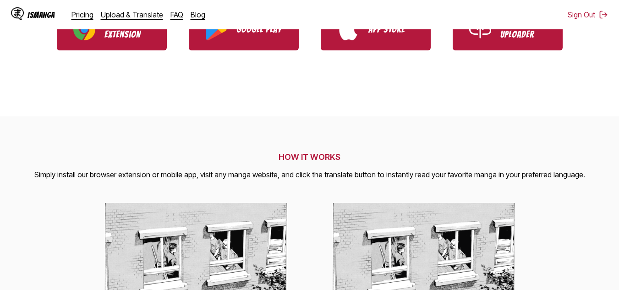 The image size is (619, 290). I want to click on a: Upload & Translate, so click(132, 15).